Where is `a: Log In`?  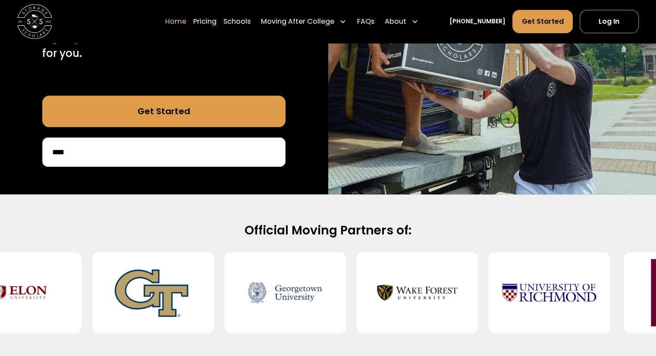 a: Log In is located at coordinates (609, 22).